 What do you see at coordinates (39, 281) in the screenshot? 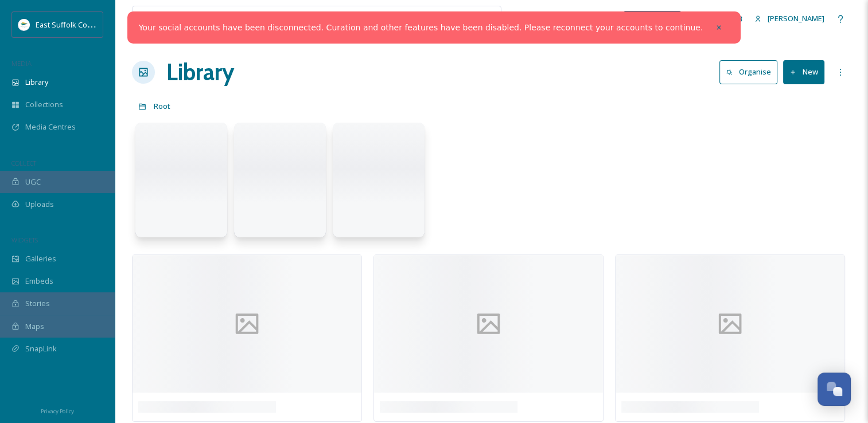
I see `span: Embeds` at bounding box center [39, 281].